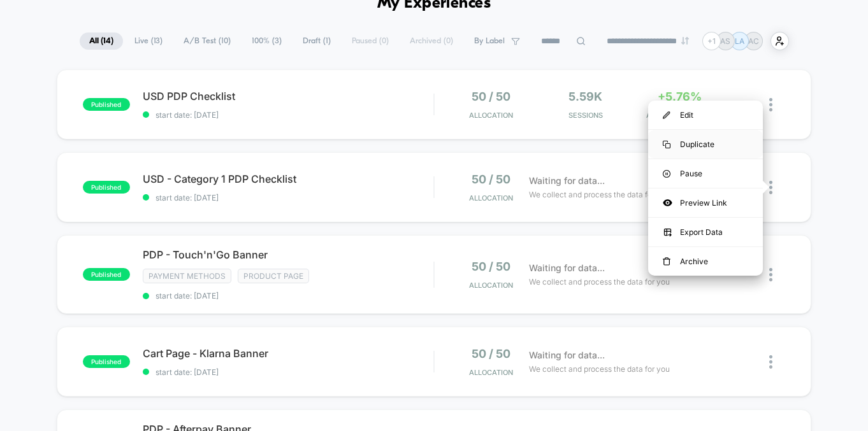  I want to click on input: Volume, so click(370, 233).